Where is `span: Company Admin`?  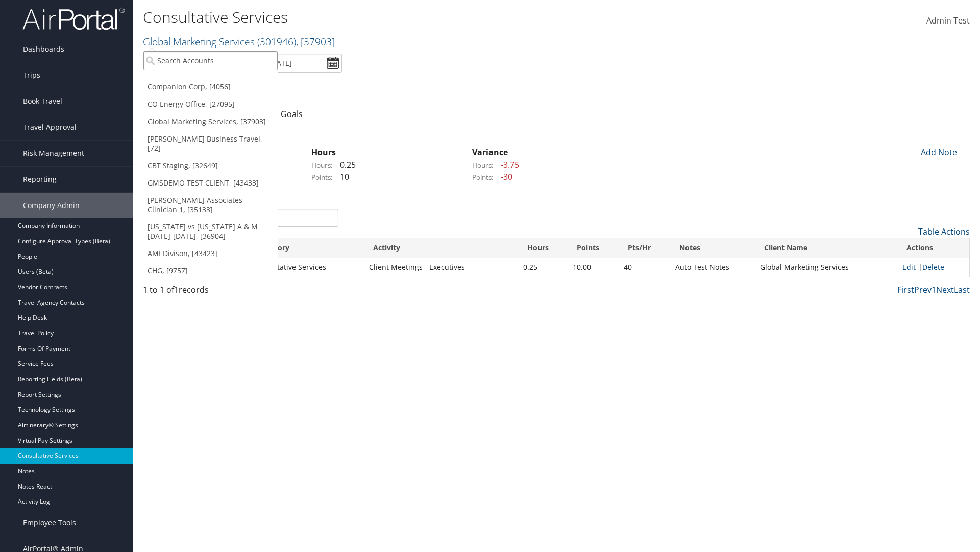 span: Company Admin is located at coordinates (51, 205).